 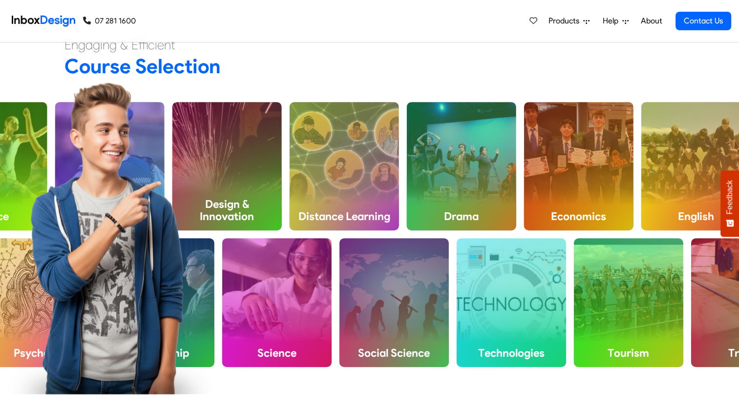 What do you see at coordinates (569, 21) in the screenshot?
I see `a: Products` at bounding box center [569, 21].